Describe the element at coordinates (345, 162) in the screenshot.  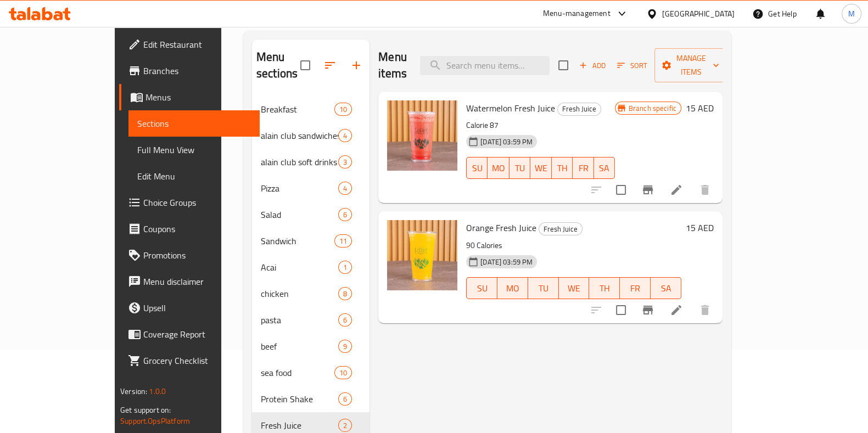
I see `span: 3` at that location.